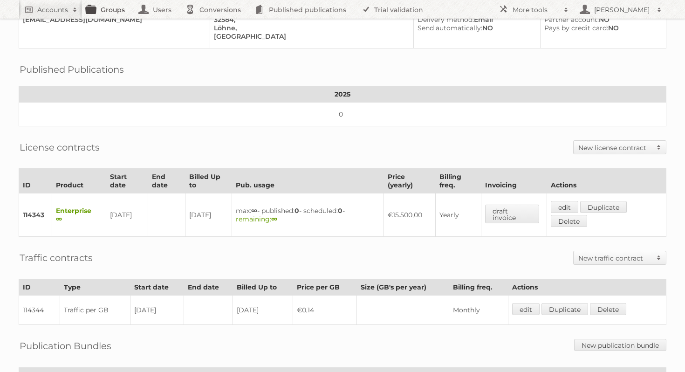 This screenshot has width=685, height=372. I want to click on span: Send automatically:, so click(449, 28).